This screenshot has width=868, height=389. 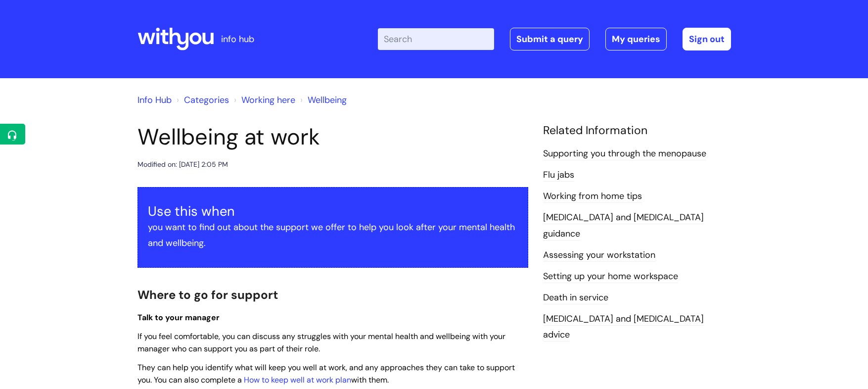 What do you see at coordinates (636, 39) in the screenshot?
I see `a: My queries` at bounding box center [636, 39].